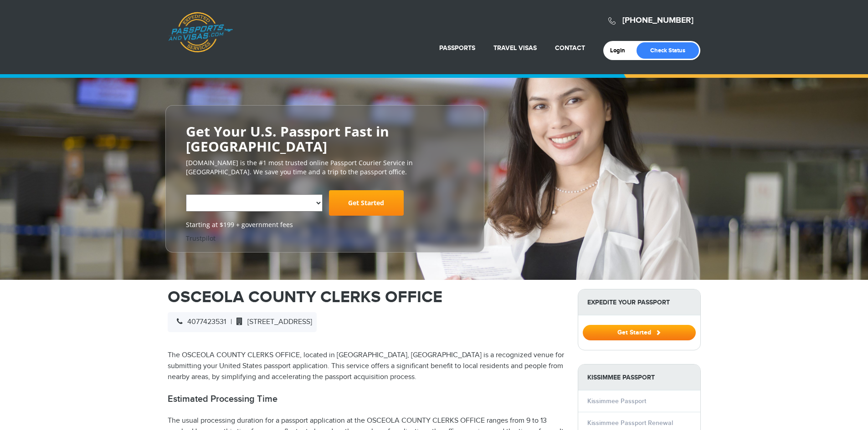  I want to click on a: Travel Visas, so click(515, 48).